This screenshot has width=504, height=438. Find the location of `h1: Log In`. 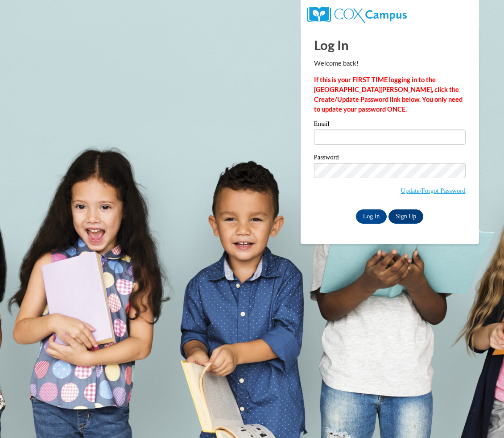

h1: Log In is located at coordinates (390, 44).